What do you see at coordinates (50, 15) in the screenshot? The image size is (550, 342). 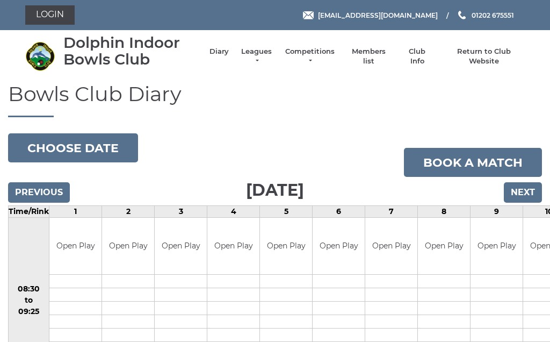 I see `a: Login` at bounding box center [50, 15].